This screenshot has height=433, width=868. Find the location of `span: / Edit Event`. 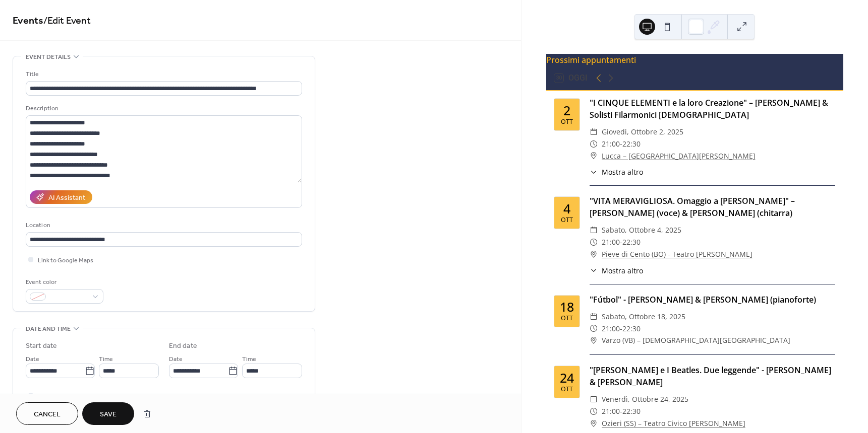

span: / Edit Event is located at coordinates (67, 20).